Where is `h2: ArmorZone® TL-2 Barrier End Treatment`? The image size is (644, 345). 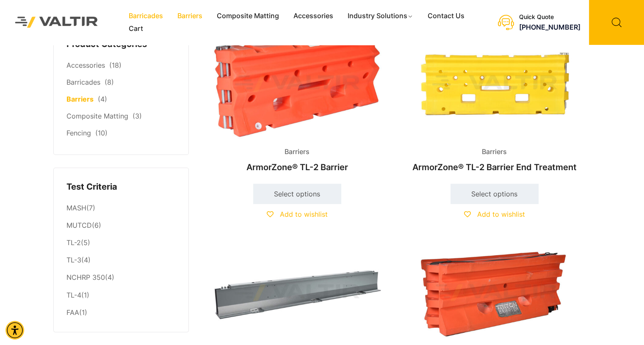
h2: ArmorZone® TL-2 Barrier End Treatment is located at coordinates (495, 167).